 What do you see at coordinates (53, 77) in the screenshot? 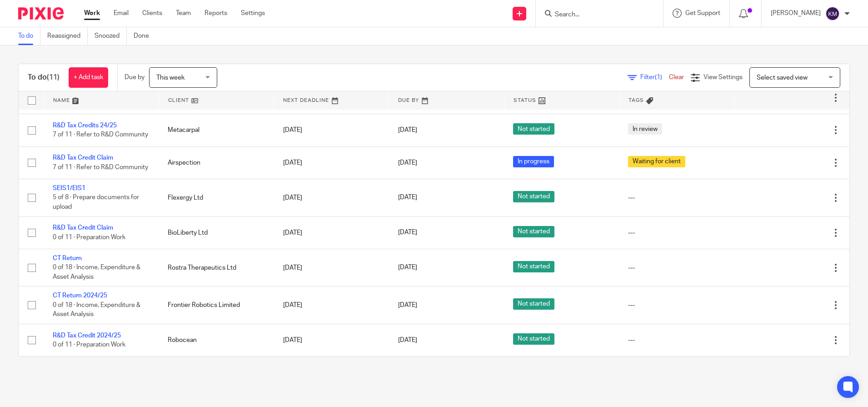
I see `span: (11)` at bounding box center [53, 77].